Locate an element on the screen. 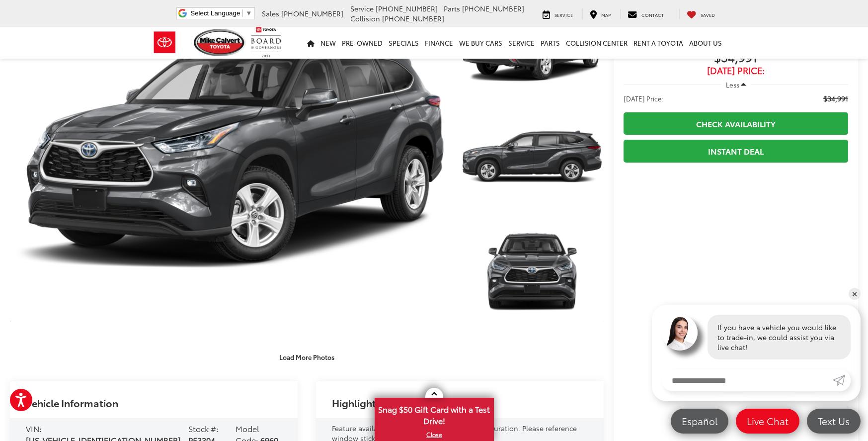 The height and width of the screenshot is (441, 868). span: Stock #: is located at coordinates (203, 428).